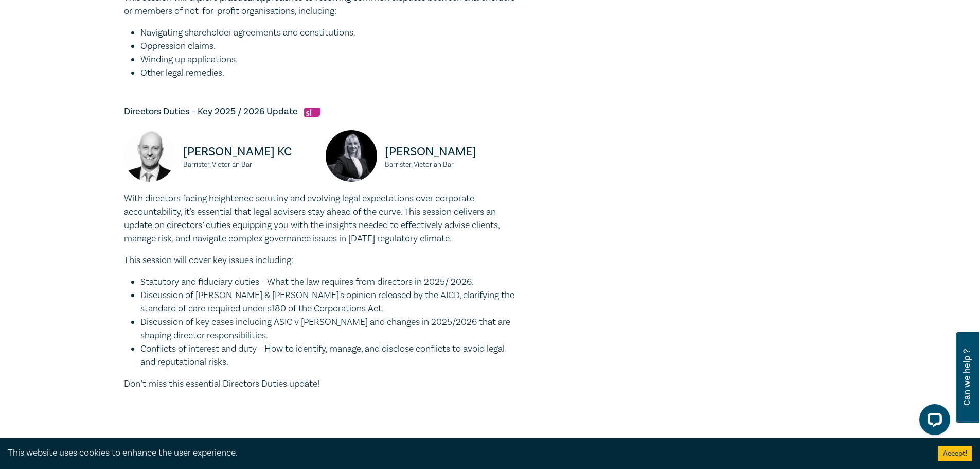  What do you see at coordinates (328, 60) in the screenshot?
I see `li: Winding up applications.` at bounding box center [328, 60].